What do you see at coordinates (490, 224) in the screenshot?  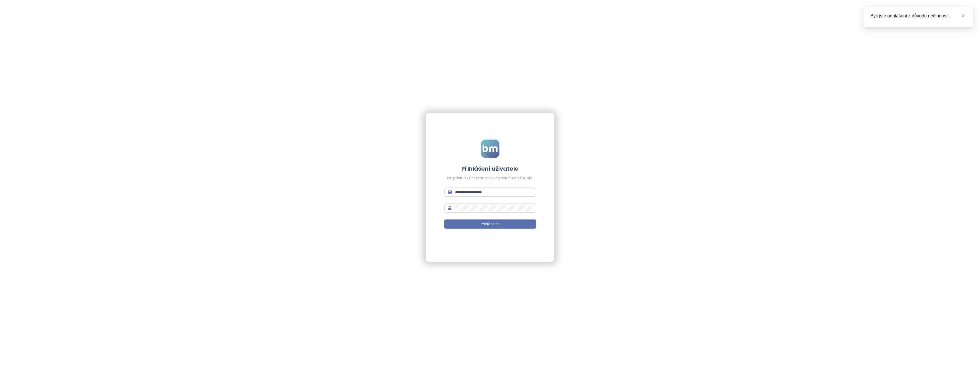 I see `button: Přihlásit se` at bounding box center [490, 224].